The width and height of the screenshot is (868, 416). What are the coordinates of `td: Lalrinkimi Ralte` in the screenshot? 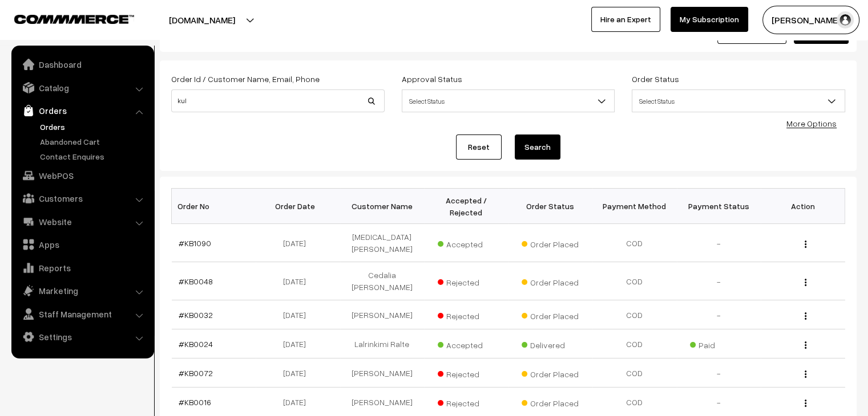 It's located at (382, 344).